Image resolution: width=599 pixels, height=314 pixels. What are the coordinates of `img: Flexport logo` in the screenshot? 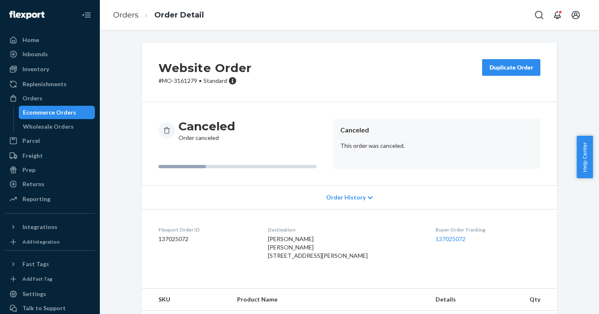 It's located at (27, 15).